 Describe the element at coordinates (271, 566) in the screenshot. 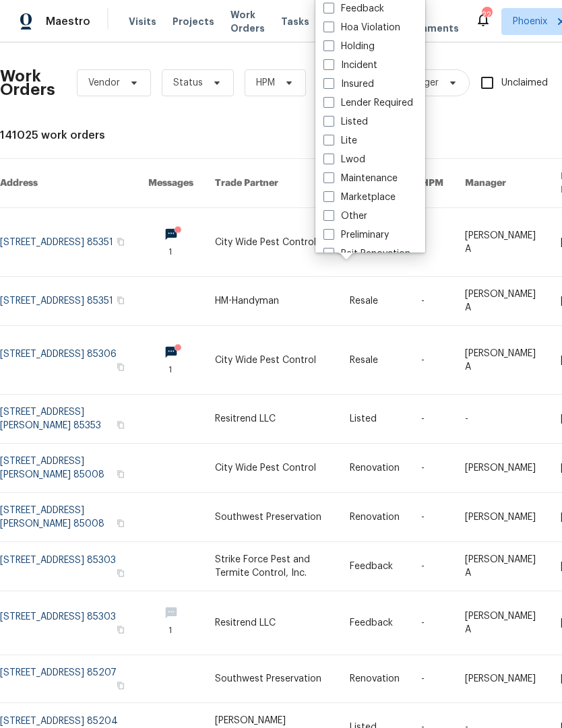

I see `td: Strike Force Pest and Termite Control, Inc.` at that location.